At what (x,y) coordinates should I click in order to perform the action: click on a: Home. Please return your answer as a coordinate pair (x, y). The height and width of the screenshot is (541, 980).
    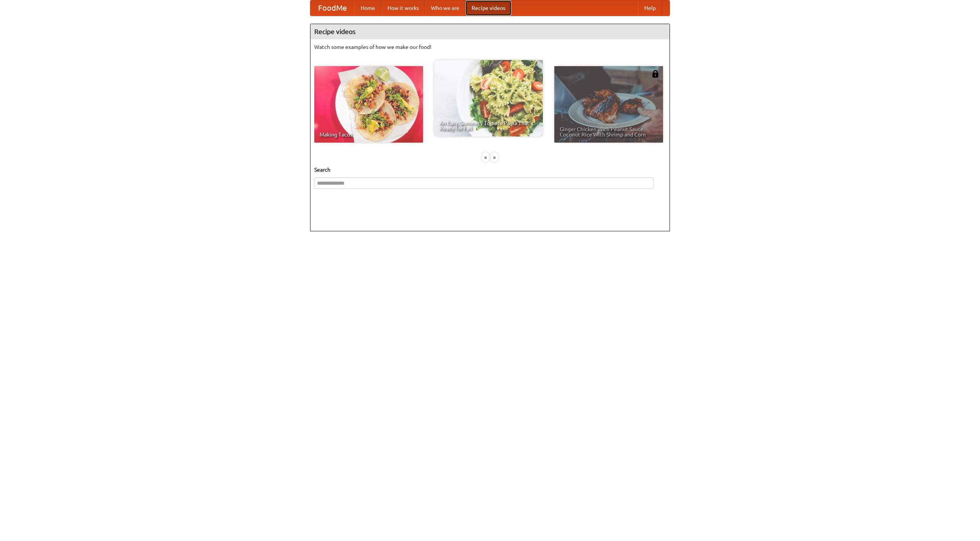
    Looking at the image, I should click on (368, 8).